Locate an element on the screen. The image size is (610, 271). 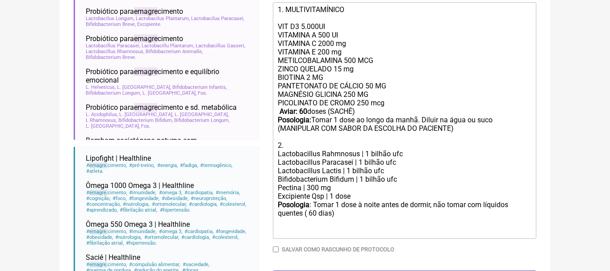
span: aprendizado is located at coordinates (102, 210).